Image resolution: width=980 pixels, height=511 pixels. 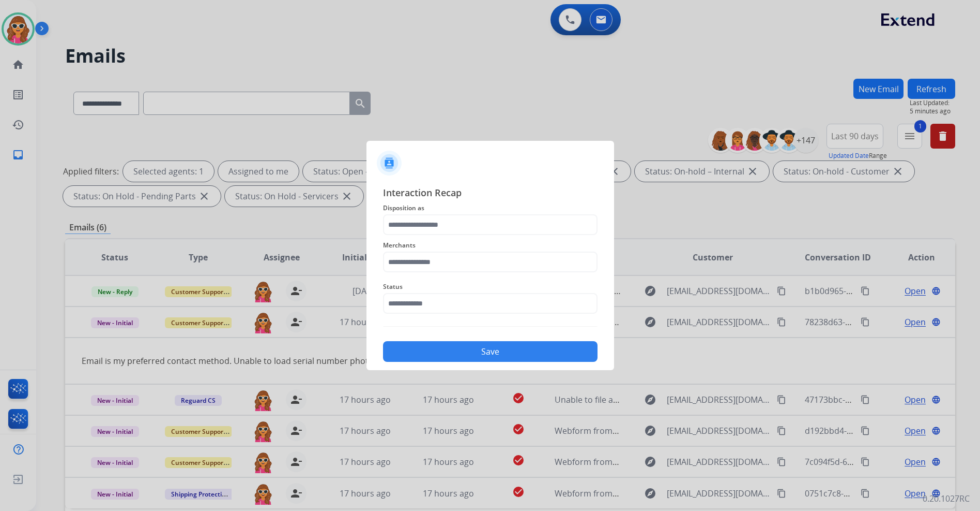 I want to click on span: Status, so click(x=490, y=287).